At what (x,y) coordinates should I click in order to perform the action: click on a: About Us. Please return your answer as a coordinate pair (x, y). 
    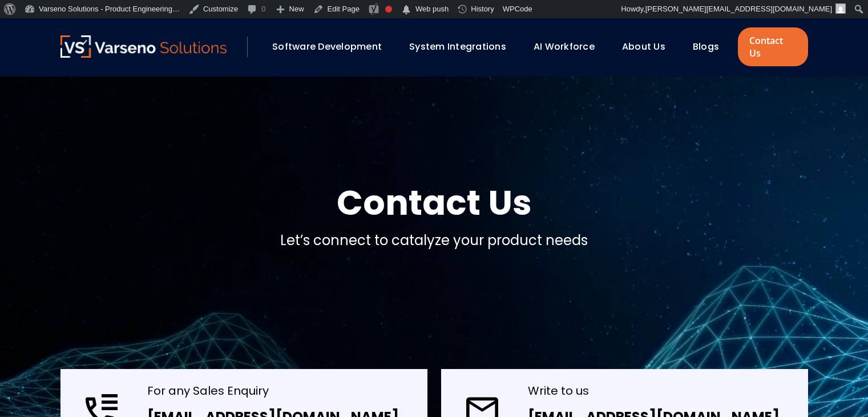
    Looking at the image, I should click on (643, 46).